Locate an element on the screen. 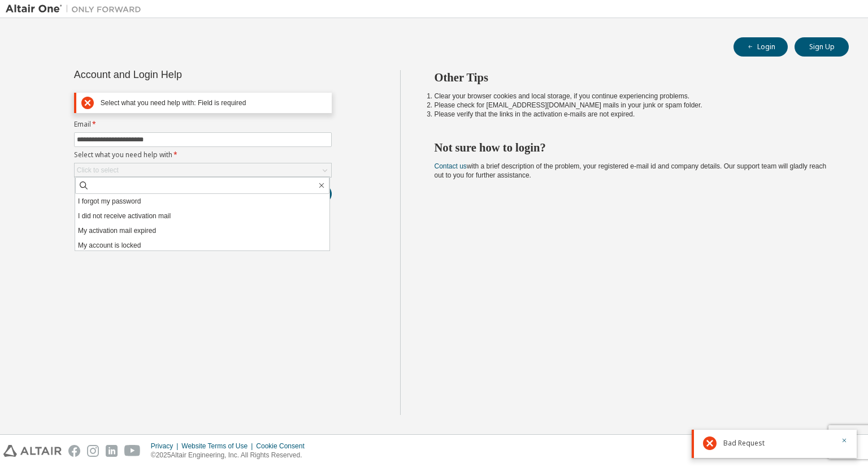 This screenshot has height=467, width=868. div: Account and Login Help is located at coordinates (177, 75).